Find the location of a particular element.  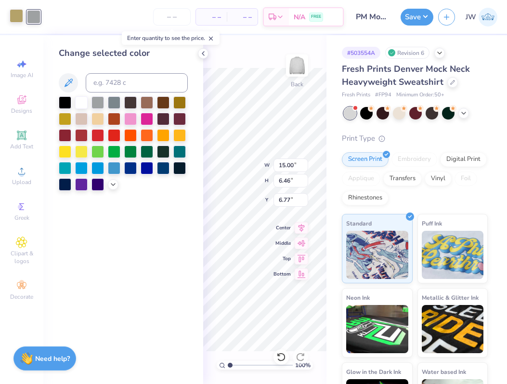

span: Glow in the Dark Ink is located at coordinates (374, 371).